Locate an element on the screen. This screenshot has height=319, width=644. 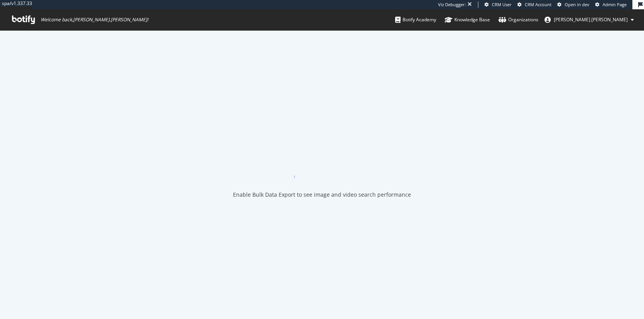
div: Knowledge Base is located at coordinates (467, 20).